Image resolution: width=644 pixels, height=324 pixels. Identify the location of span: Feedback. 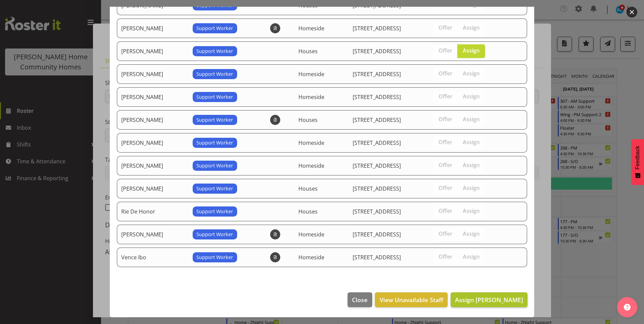
(638, 158).